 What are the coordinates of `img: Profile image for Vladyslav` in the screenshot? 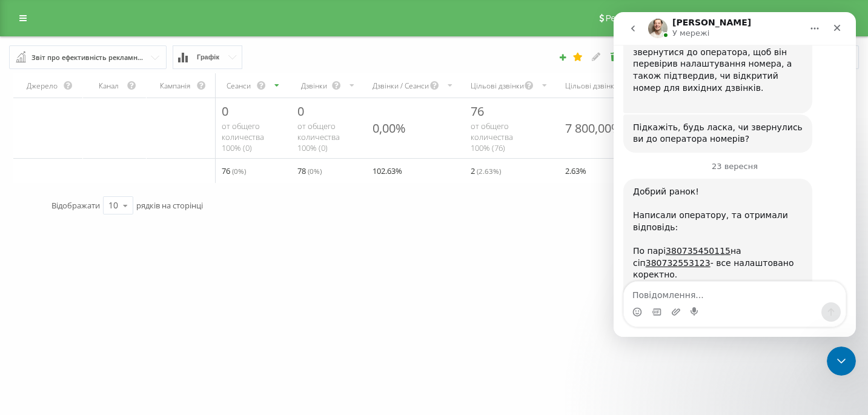 It's located at (44, 17).